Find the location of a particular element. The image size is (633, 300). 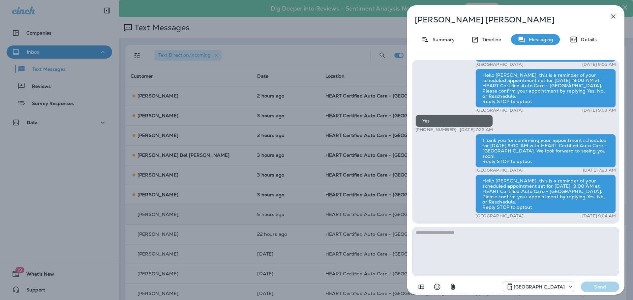

div: +1 (847) 262-3704 is located at coordinates (539, 287).